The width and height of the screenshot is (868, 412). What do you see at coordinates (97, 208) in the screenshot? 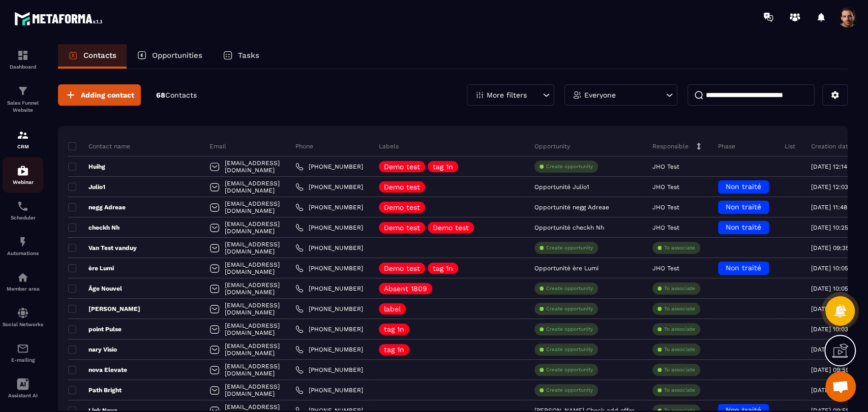
I see `p: negg Adreae` at bounding box center [97, 208].